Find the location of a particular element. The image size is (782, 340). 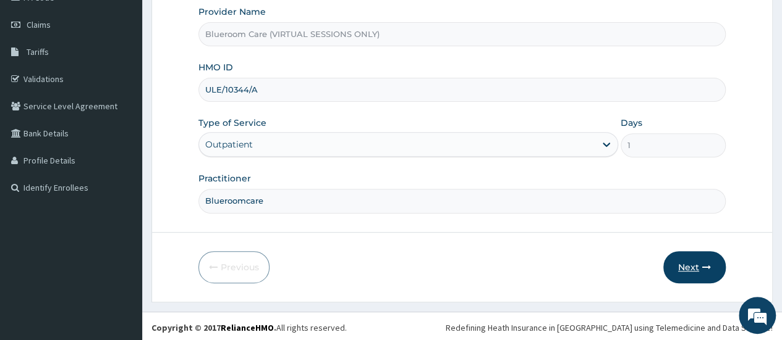

textarea: Type your message and hit 'Enter' is located at coordinates (120, 239).